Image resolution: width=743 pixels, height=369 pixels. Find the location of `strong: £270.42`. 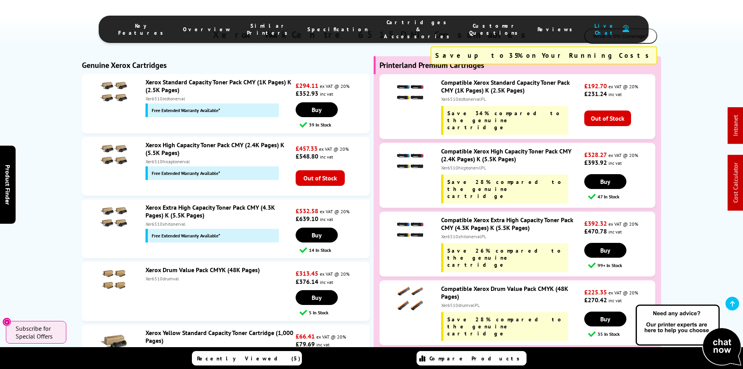

strong: £270.42 is located at coordinates (596, 300).